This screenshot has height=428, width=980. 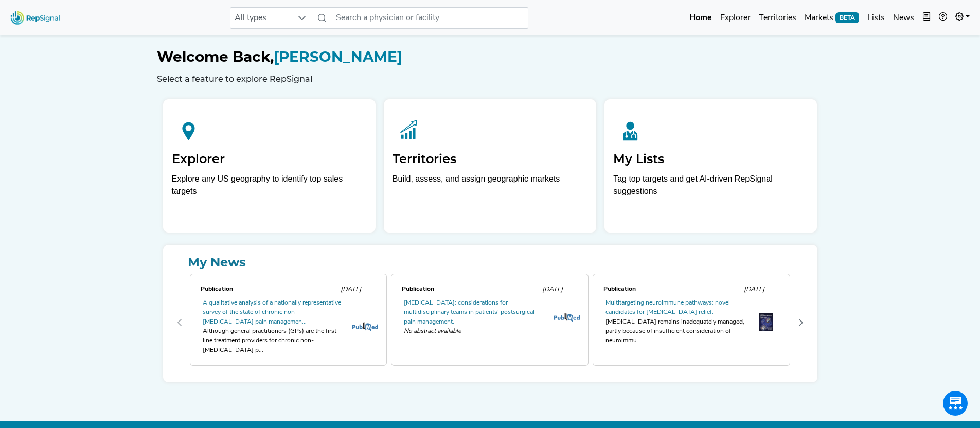 I want to click on p: Build, assess, and assign geographic markets, so click(x=490, y=188).